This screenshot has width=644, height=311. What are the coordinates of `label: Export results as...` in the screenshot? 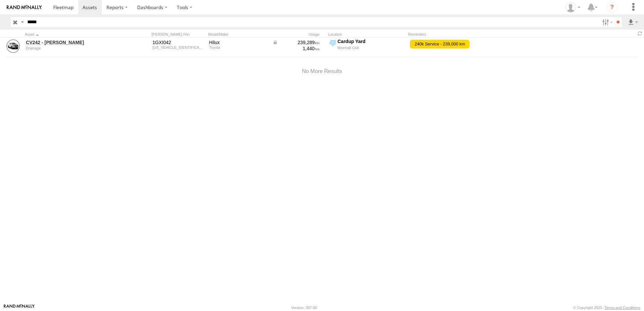 It's located at (633, 22).